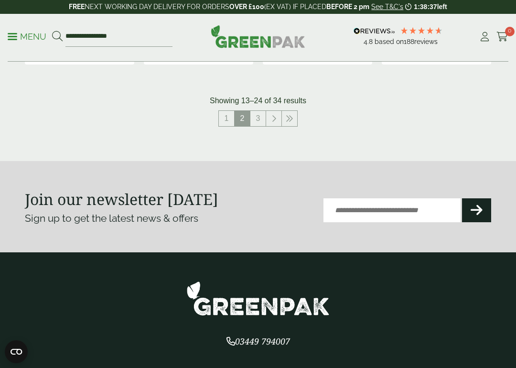  Describe the element at coordinates (510, 32) in the screenshot. I see `span: 0` at that location.